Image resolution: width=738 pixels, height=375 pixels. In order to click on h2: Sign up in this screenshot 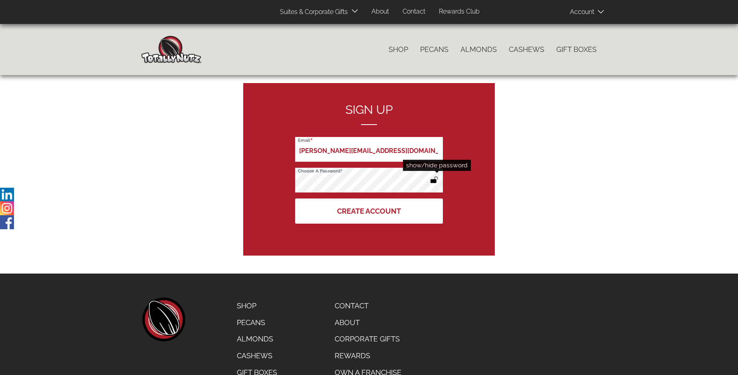, I will do `click(369, 114)`.